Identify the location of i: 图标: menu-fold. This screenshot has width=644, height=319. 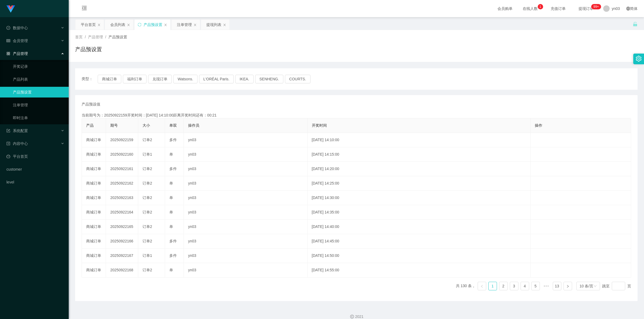
(84, 9).